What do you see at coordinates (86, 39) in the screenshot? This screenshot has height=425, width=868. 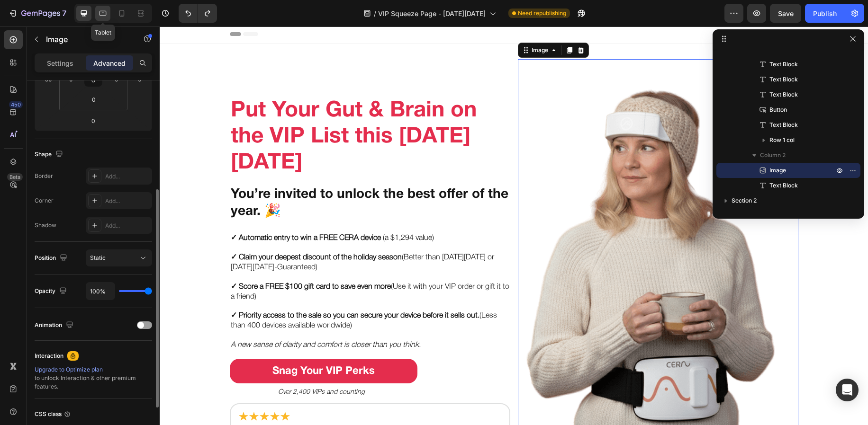 I see `p: Image` at bounding box center [86, 39].